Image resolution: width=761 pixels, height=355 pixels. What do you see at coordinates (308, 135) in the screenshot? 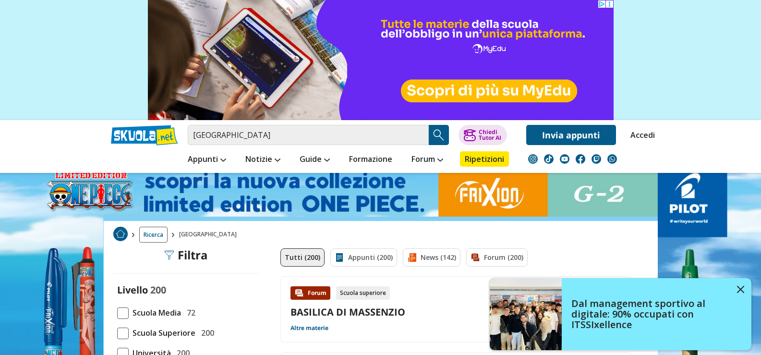
I see `input: Cerca appunti, riassunti o versioni` at bounding box center [308, 135].